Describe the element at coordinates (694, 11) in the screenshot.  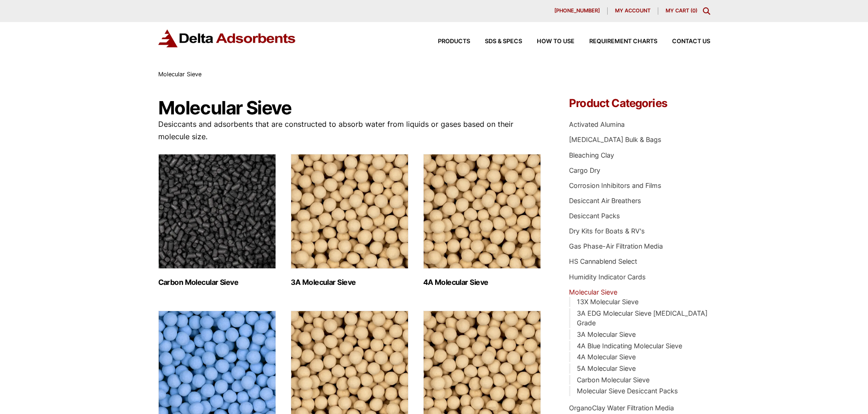
I see `span: 0` at that location.